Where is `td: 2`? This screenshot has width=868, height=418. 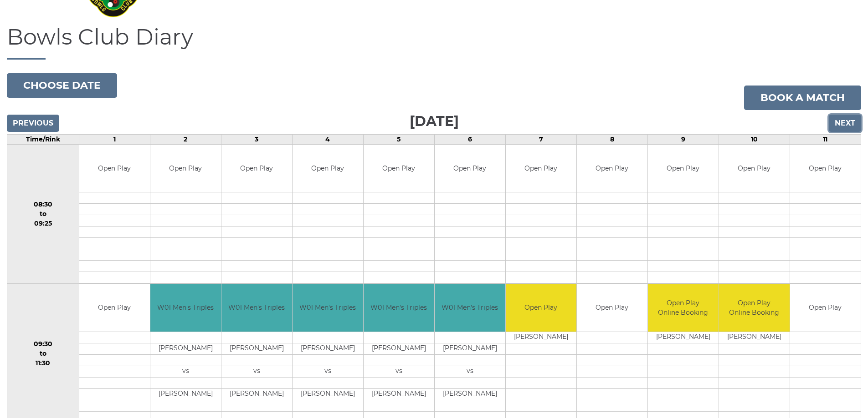 td: 2 is located at coordinates (185, 139).